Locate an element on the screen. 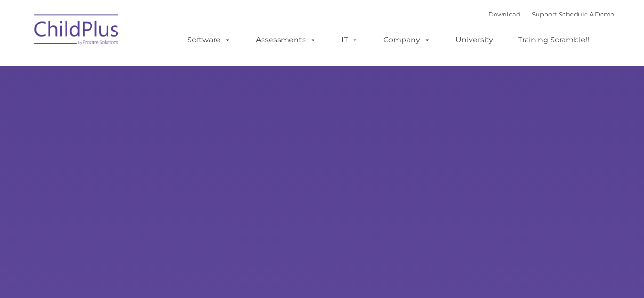 Image resolution: width=644 pixels, height=298 pixels. a: Download is located at coordinates (504, 14).